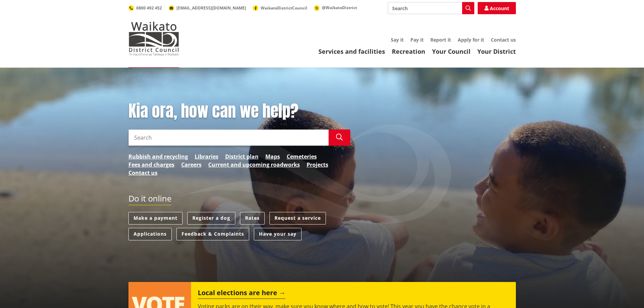 The image size is (644, 308). I want to click on a: Account, so click(497, 8).